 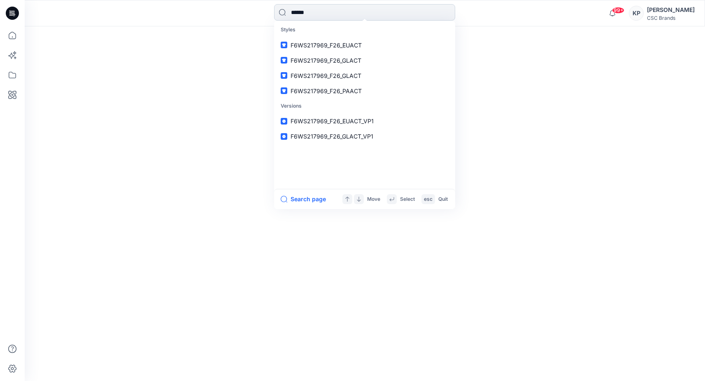 I want to click on a: F6WS217969_F26_PAACT, so click(x=365, y=91).